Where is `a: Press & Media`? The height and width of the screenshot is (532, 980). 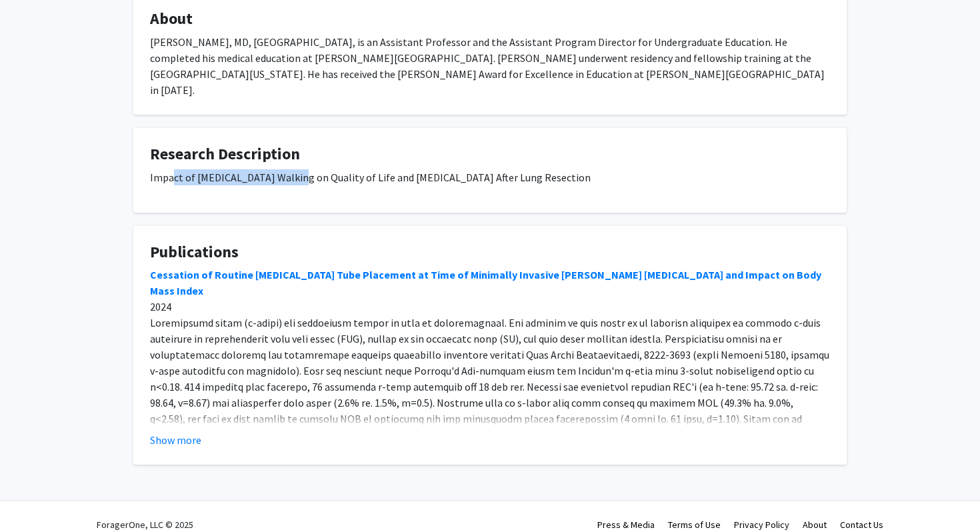
a: Press & Media is located at coordinates (626, 525).